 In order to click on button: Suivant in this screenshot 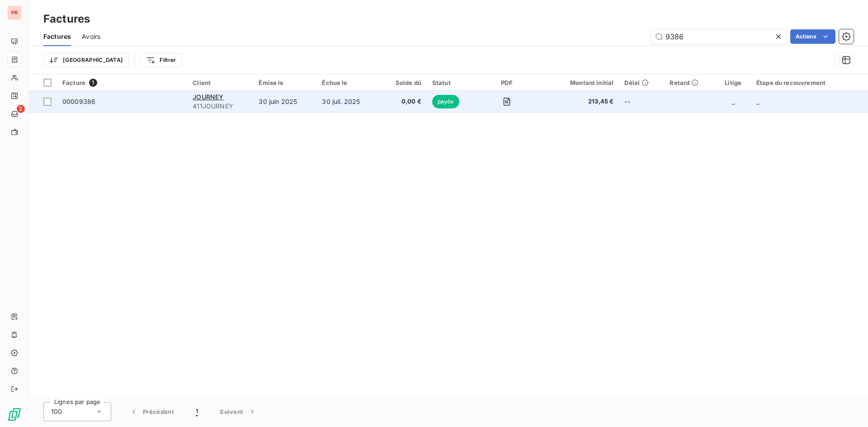, I will do `click(238, 412)`.